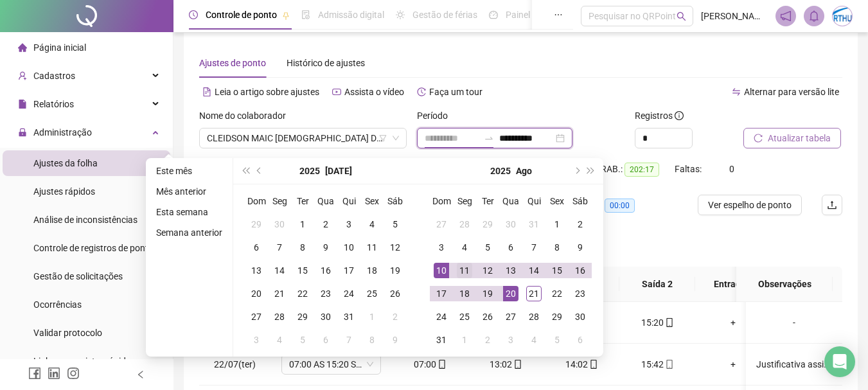 This screenshot has width=868, height=390. What do you see at coordinates (534, 317) in the screenshot?
I see `td: 2025-08-28` at bounding box center [534, 317].